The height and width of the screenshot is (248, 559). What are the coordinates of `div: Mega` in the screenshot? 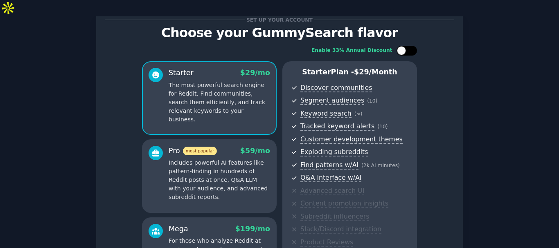 It's located at (178, 229).